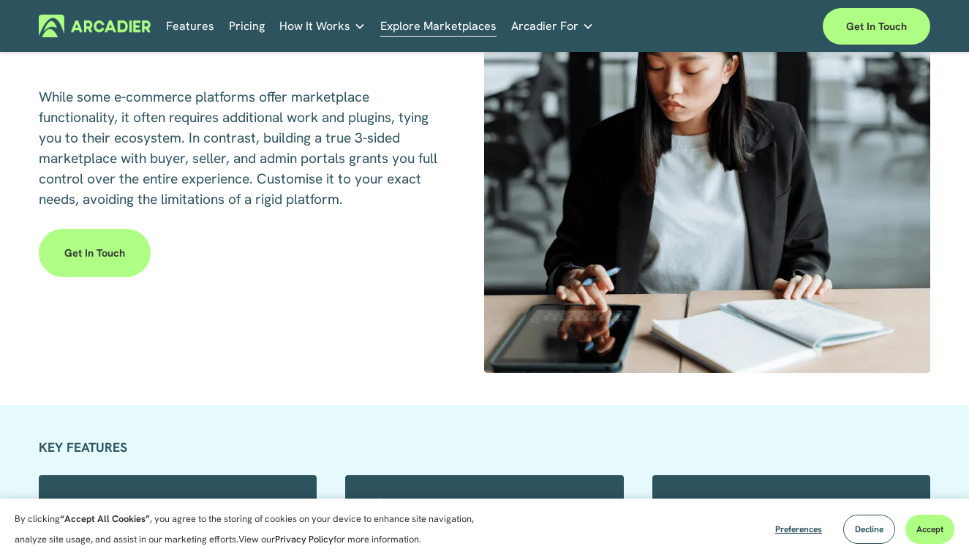 This screenshot has width=969, height=560. What do you see at coordinates (314, 26) in the screenshot?
I see `span: How It Works` at bounding box center [314, 26].